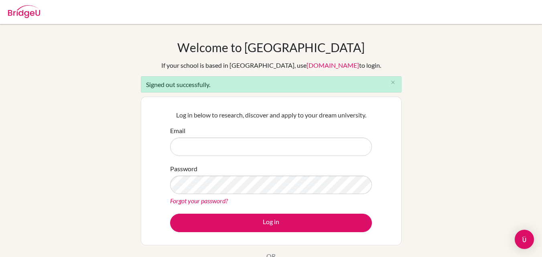 The height and width of the screenshot is (257, 542). What do you see at coordinates (271, 115) in the screenshot?
I see `p: Log in below to research, discover and apply to your dream university.` at bounding box center [271, 115].